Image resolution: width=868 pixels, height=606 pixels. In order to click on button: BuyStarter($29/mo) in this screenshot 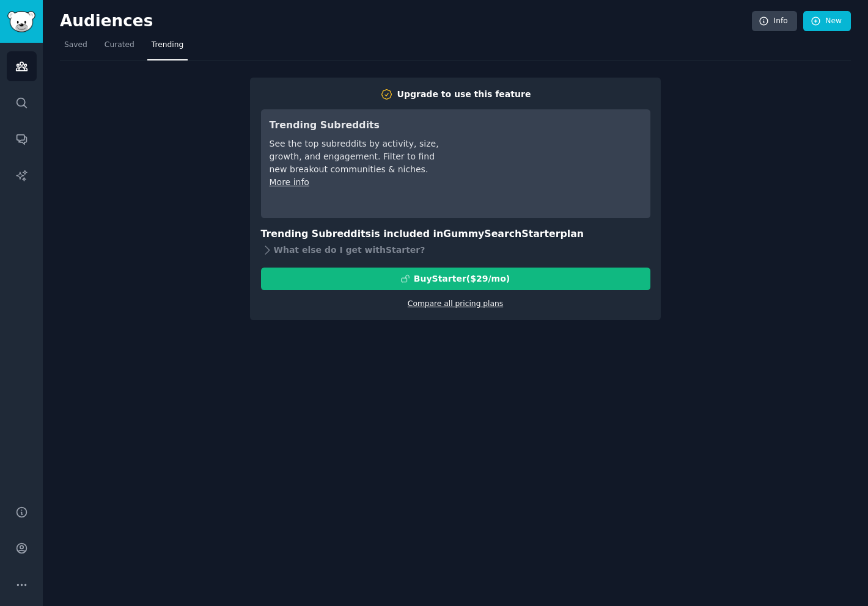, I will do `click(456, 279)`.